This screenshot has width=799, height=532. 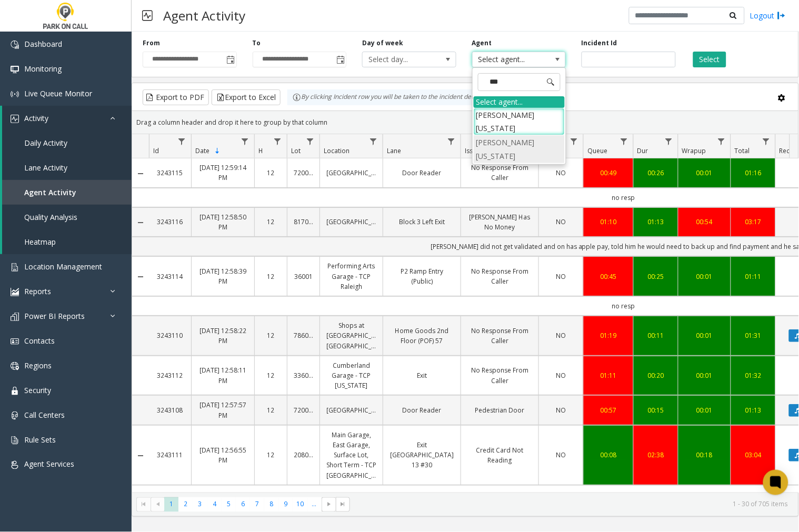 I want to click on a: 00:08, so click(x=608, y=455).